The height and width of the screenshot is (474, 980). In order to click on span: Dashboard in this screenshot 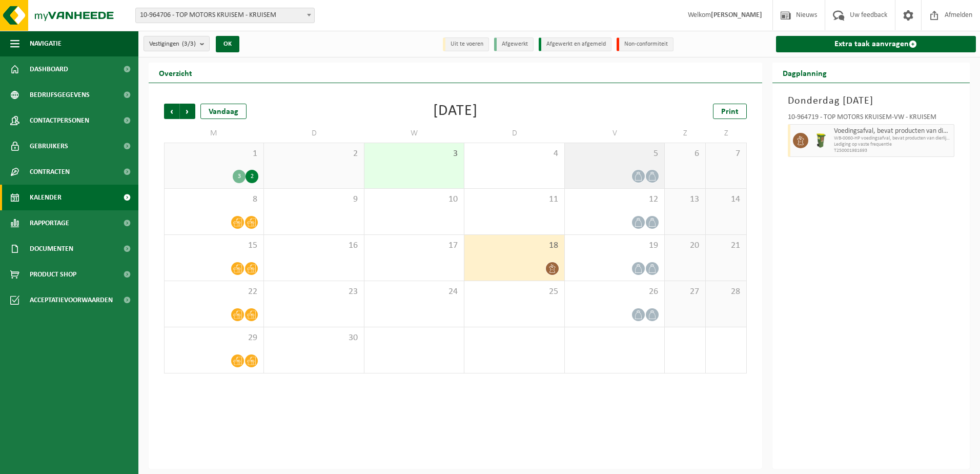, I will do `click(48, 69)`.